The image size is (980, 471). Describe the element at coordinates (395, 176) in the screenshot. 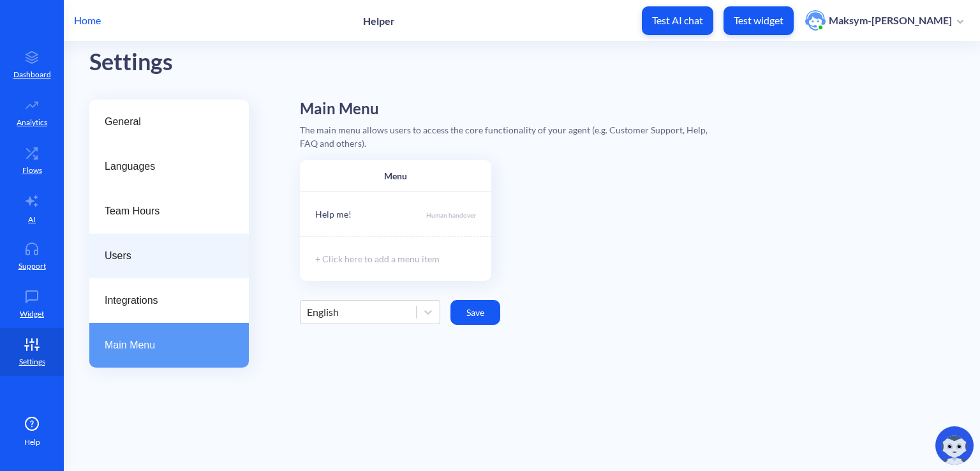

I see `div: Menu` at that location.